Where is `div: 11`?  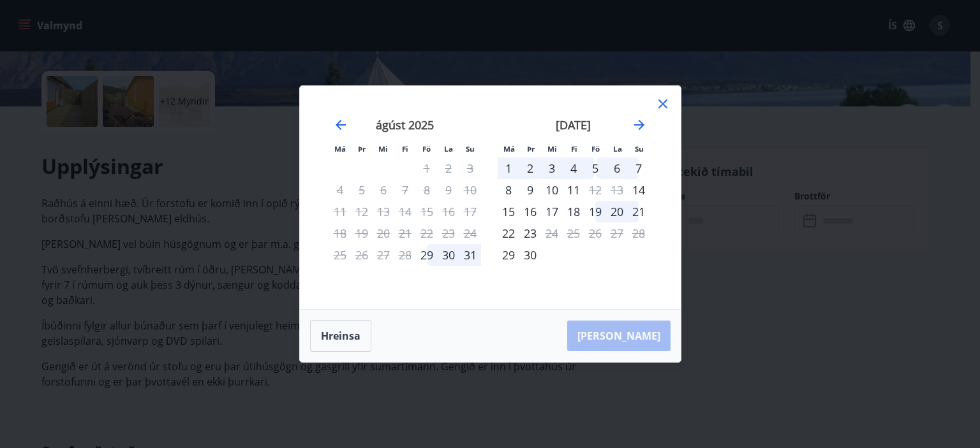 div: 11 is located at coordinates (574, 190).